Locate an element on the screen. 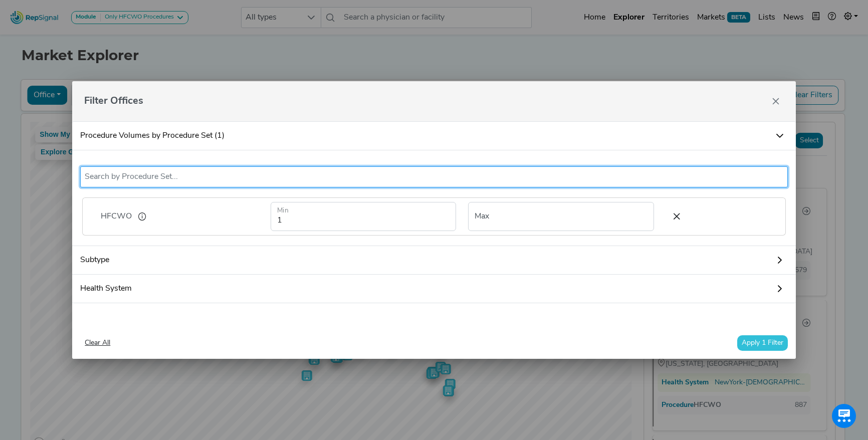  a: Health System is located at coordinates (433, 289).